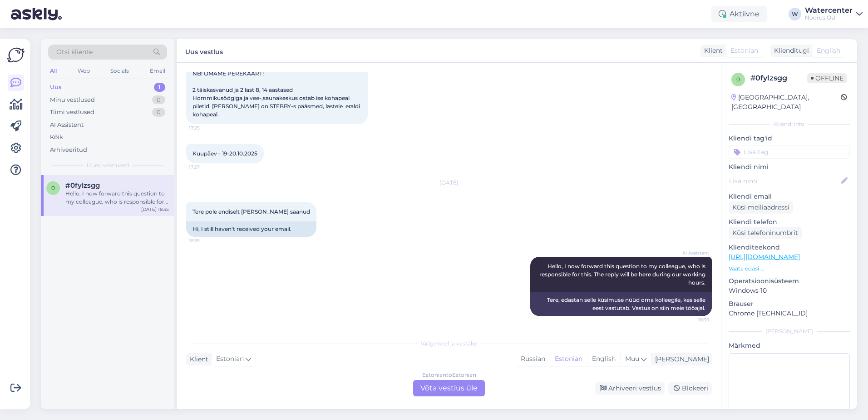 The width and height of the screenshot is (868, 420). I want to click on div: Estonian, so click(569, 359).